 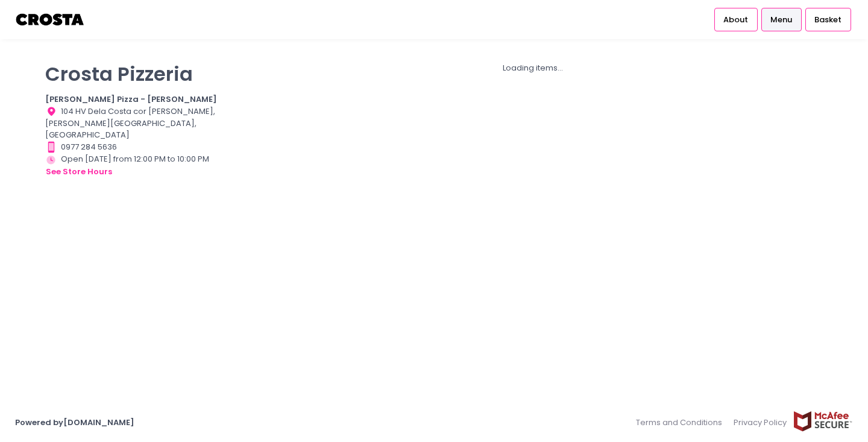 What do you see at coordinates (79, 172) in the screenshot?
I see `button: see store hours` at bounding box center [79, 172].